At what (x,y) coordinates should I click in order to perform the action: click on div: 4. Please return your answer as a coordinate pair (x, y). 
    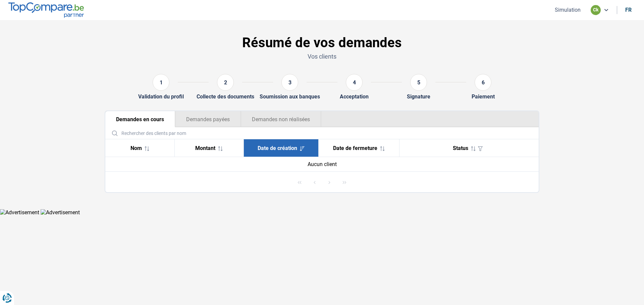
    Looking at the image, I should click on (354, 82).